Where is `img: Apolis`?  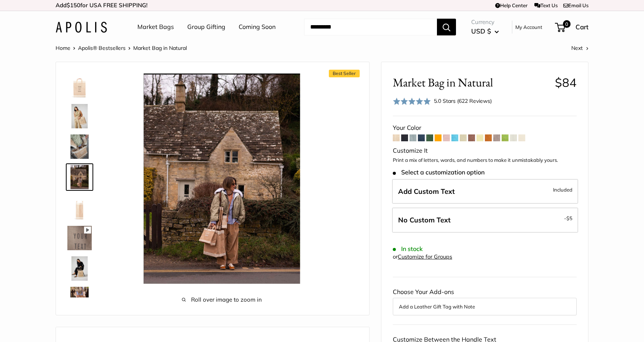
img: Apolis is located at coordinates (81, 27).